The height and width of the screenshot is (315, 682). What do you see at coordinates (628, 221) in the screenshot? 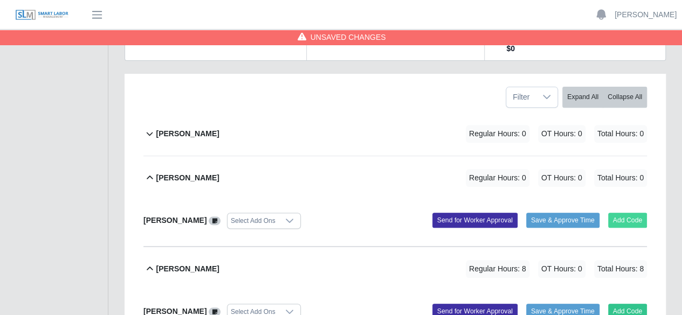
I see `button: Add Code` at bounding box center [628, 221].